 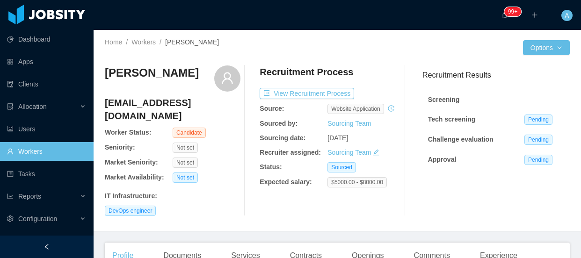 What do you see at coordinates (283, 138) in the screenshot?
I see `b: Sourcing date:` at bounding box center [283, 138].